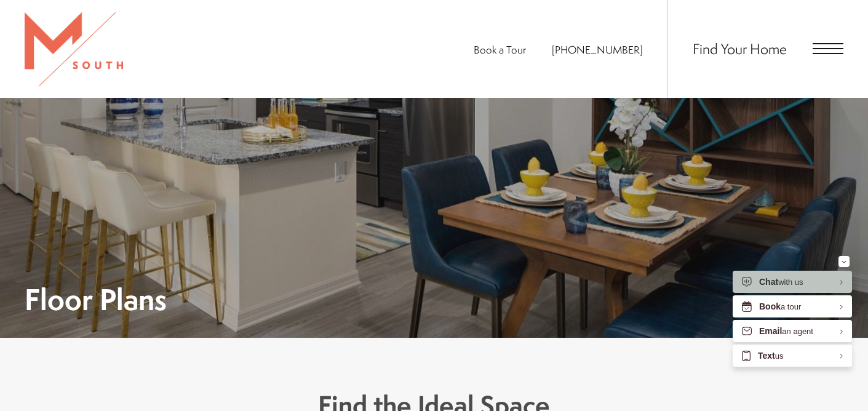 The height and width of the screenshot is (411, 868). Describe the element at coordinates (95, 299) in the screenshot. I see `h1: Floor Plans` at that location.